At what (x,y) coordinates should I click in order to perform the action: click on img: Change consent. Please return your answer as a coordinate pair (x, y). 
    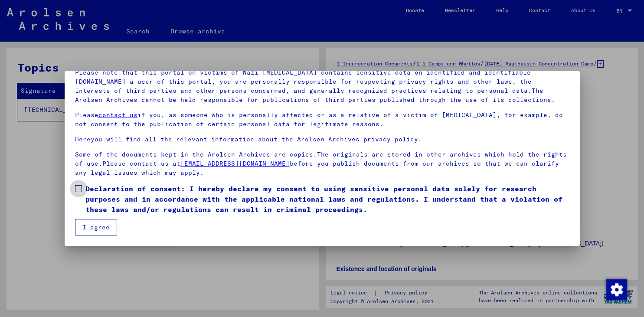
    Looking at the image, I should click on (616, 290).